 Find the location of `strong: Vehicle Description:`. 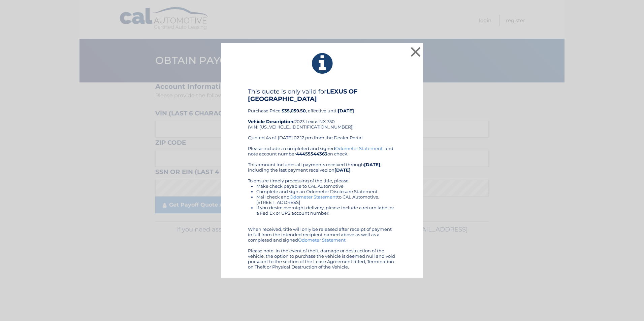

strong: Vehicle Description: is located at coordinates (271, 122).